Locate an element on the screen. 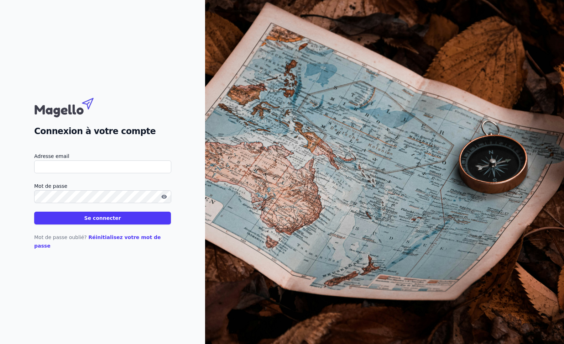 This screenshot has width=564, height=344. h2: Connexion à votre compte is located at coordinates (103, 131).